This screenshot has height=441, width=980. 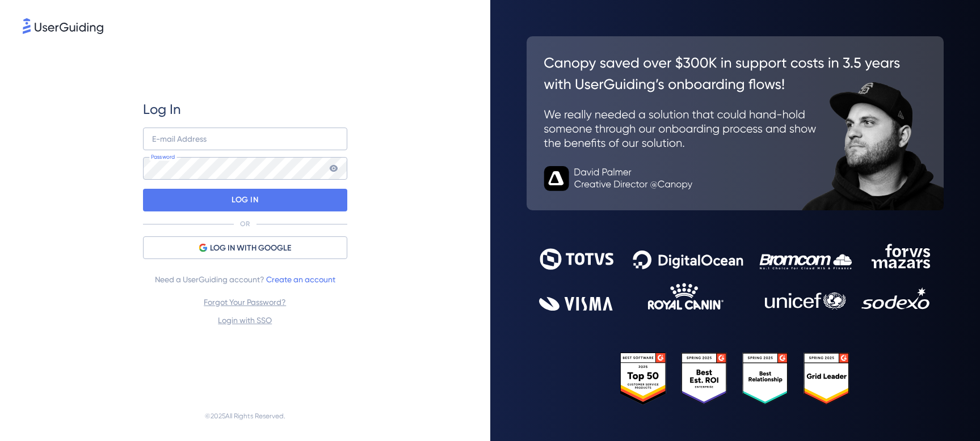 What do you see at coordinates (245, 416) in the screenshot?
I see `span: © 2025 All Rights Reserved.` at bounding box center [245, 416].